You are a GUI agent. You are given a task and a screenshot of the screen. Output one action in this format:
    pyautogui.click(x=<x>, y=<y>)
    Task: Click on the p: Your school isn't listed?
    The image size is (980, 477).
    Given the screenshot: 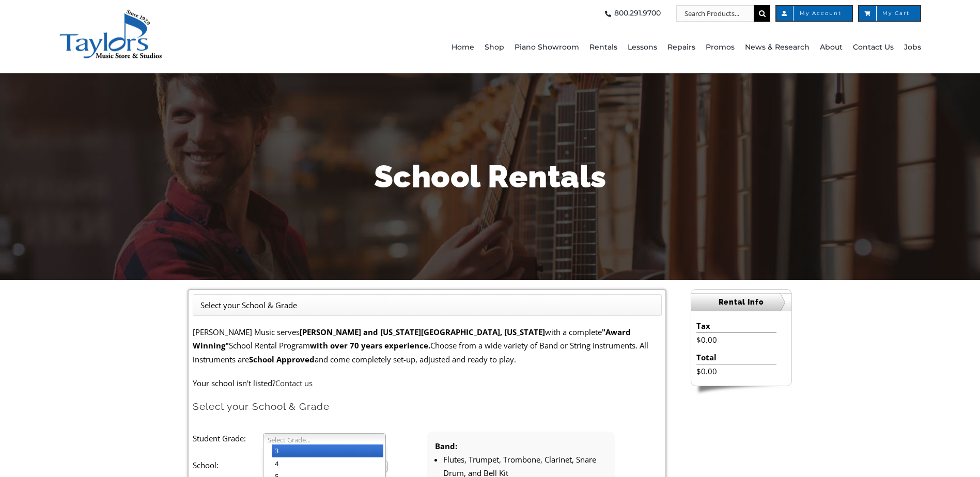 What is the action you would take?
    pyautogui.click(x=427, y=383)
    